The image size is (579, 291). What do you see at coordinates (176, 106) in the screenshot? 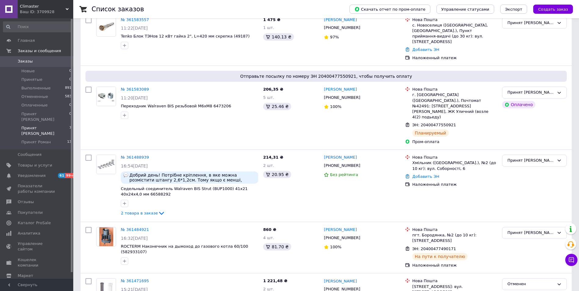
I see `span: Переходник Walraven BIS резьбовой M6xM8 6473206` at bounding box center [176, 106].